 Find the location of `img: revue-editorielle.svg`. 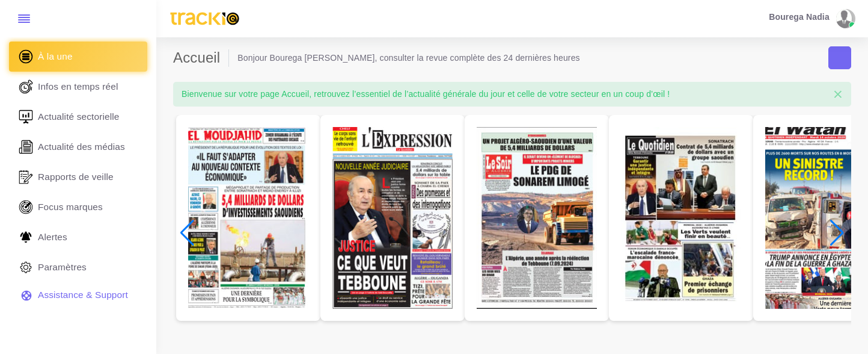

img: revue-editorielle.svg is located at coordinates (26, 147).